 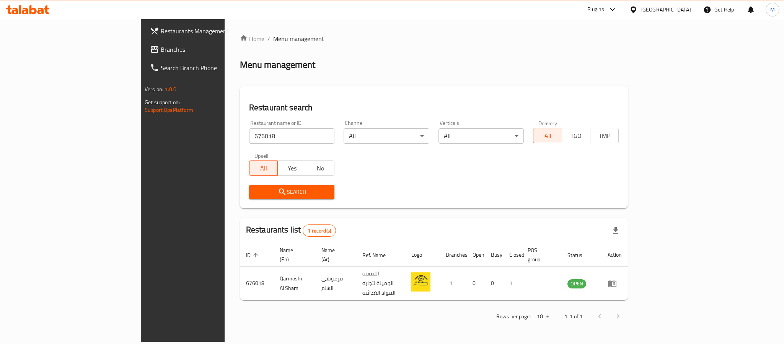 I want to click on div: Total records count, so click(x=319, y=230).